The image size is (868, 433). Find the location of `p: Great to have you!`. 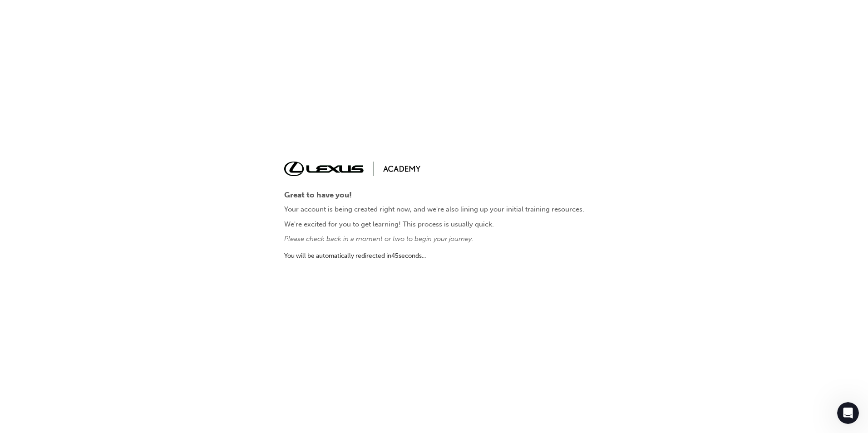

p: Great to have you! is located at coordinates (434, 194).